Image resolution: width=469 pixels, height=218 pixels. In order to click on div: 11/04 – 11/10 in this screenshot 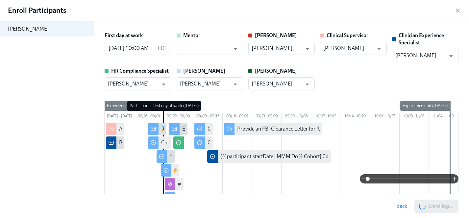, I will do `click(444, 117)`.